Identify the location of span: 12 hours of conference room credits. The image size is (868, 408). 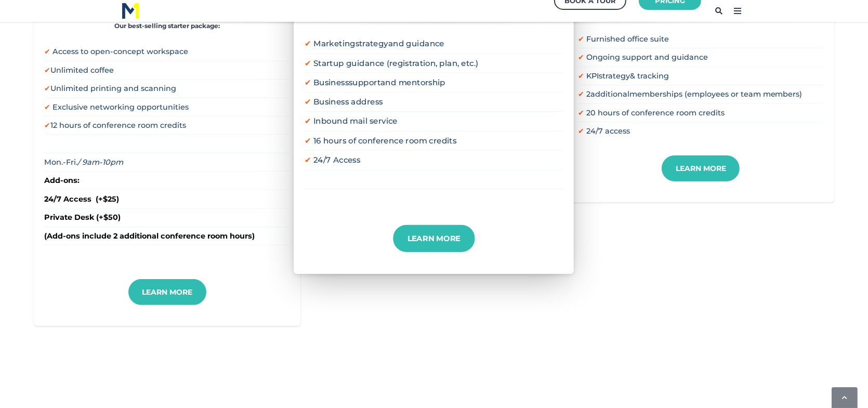
(118, 125).